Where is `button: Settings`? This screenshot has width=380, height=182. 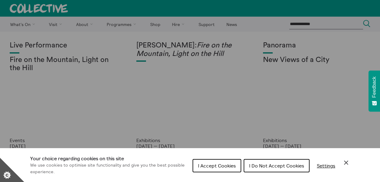 button: Settings is located at coordinates (326, 166).